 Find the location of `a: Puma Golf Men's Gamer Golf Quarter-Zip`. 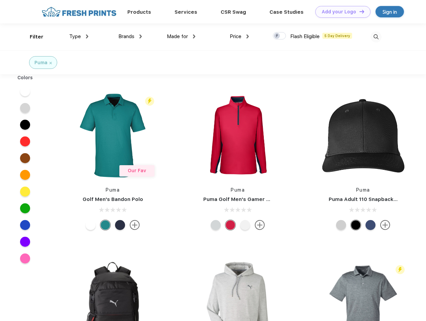

a: Puma Golf Men's Gamer Golf Quarter-Zip is located at coordinates (256, 199).